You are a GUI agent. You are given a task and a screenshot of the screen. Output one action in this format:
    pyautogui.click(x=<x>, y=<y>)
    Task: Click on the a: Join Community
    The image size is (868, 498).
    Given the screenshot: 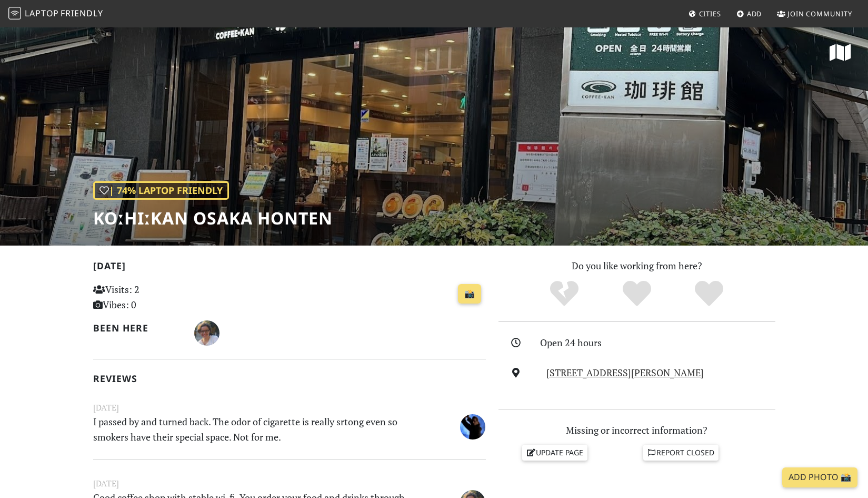 What is the action you would take?
    pyautogui.click(x=814, y=13)
    